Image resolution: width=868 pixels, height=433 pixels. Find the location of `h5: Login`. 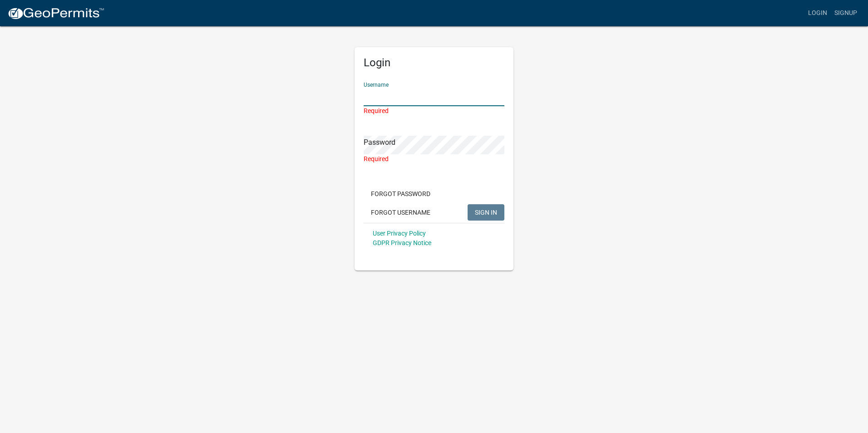

h5: Login is located at coordinates (434, 63).